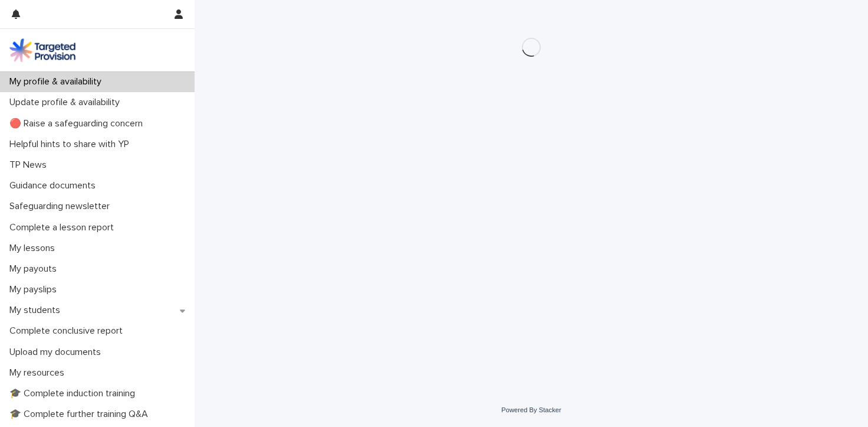 Image resolution: width=868 pixels, height=427 pixels. I want to click on p: Complete conclusive report, so click(69, 331).